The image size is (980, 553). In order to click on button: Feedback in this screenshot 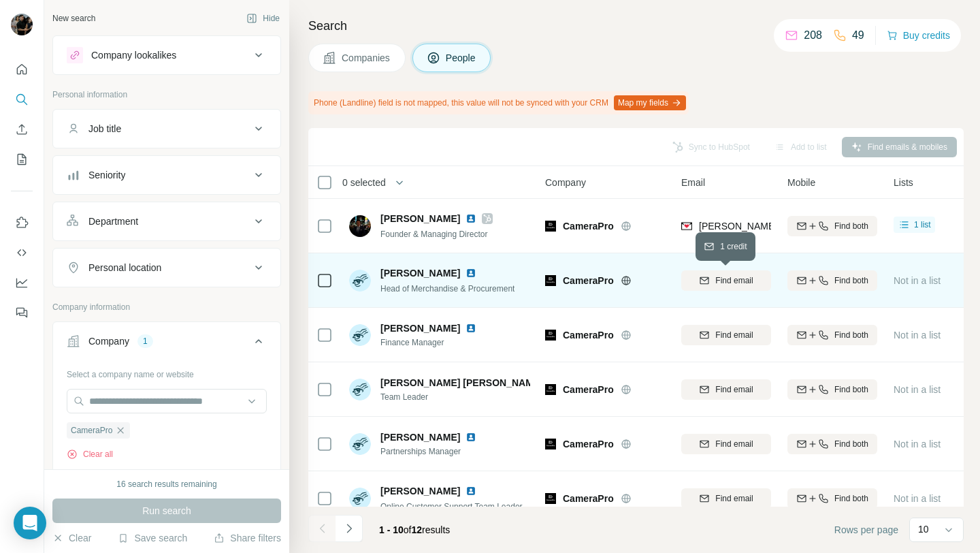, I will do `click(22, 312)`.